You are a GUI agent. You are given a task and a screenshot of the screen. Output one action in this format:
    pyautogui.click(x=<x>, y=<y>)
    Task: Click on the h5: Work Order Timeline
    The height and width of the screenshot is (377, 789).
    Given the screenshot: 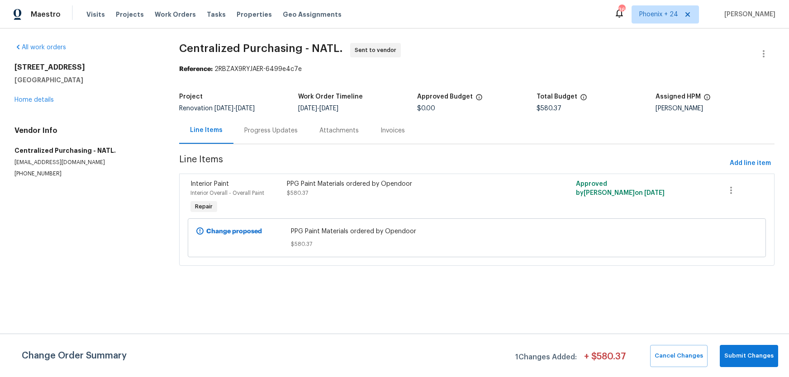 What is the action you would take?
    pyautogui.click(x=330, y=97)
    